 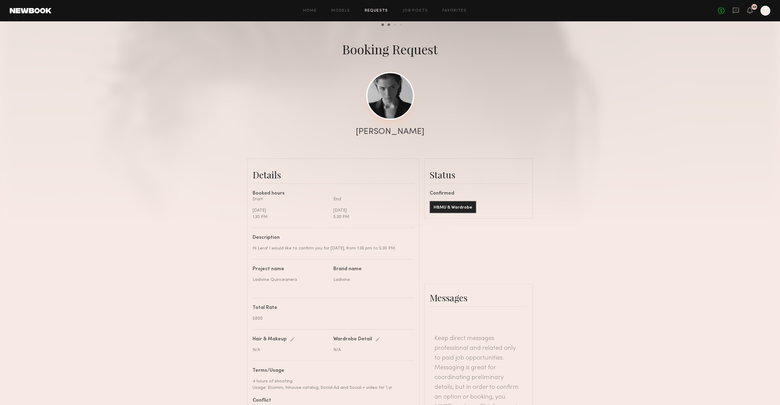 What do you see at coordinates (765, 11) in the screenshot?
I see `a: T` at bounding box center [765, 11].